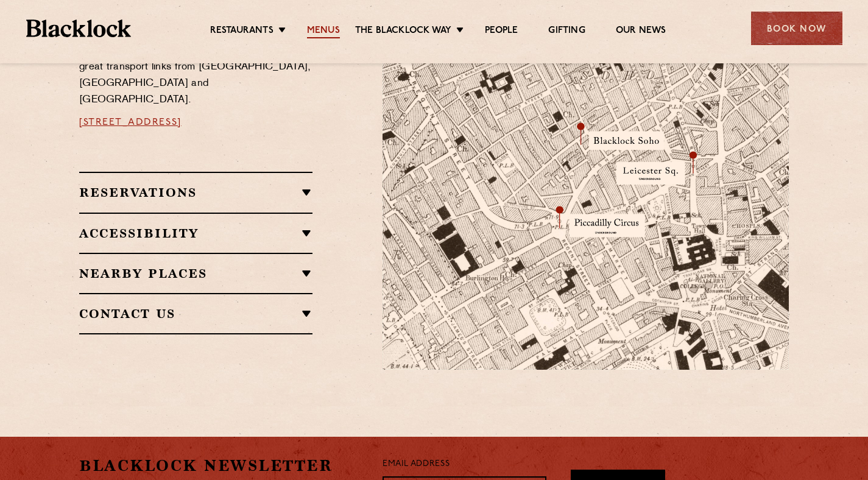  I want to click on a: Menus, so click(324, 32).